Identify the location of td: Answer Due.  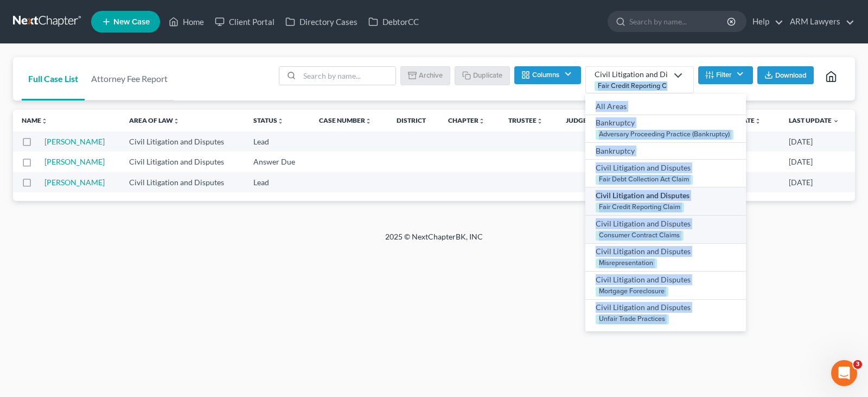
(277, 161).